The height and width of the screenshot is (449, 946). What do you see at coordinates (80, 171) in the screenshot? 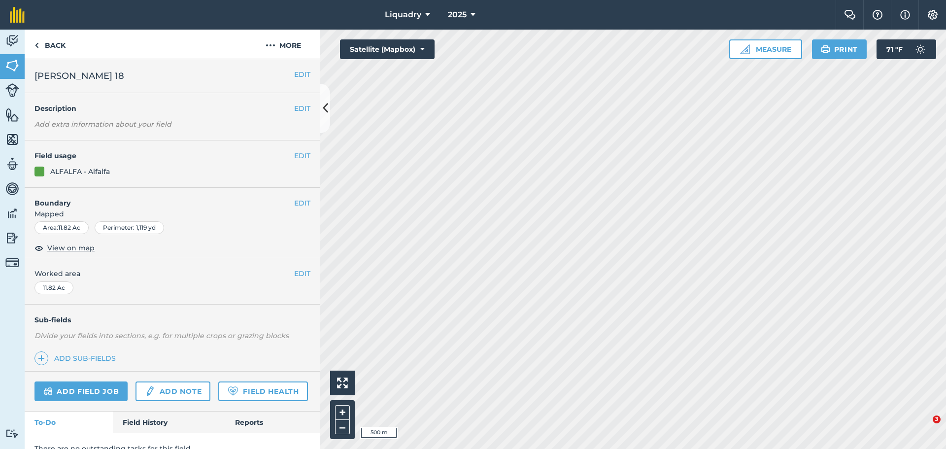
I see `div: ALFALFA - Alfalfa` at bounding box center [80, 171].